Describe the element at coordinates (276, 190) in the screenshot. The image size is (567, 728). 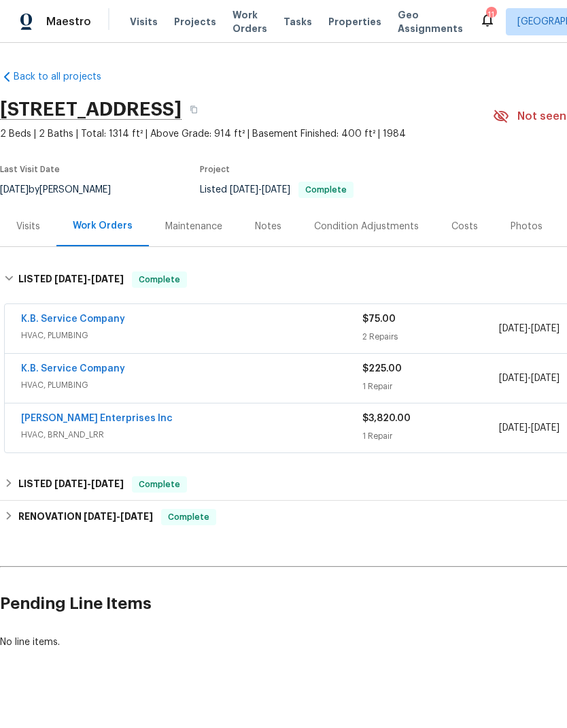
I see `span: Listed` at that location.